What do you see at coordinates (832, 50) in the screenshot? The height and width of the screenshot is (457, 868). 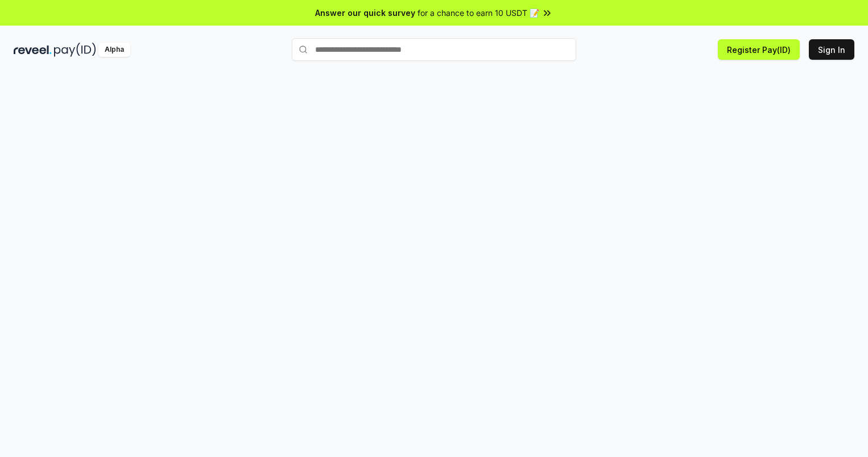 I see `button: Sign In` at bounding box center [832, 50].